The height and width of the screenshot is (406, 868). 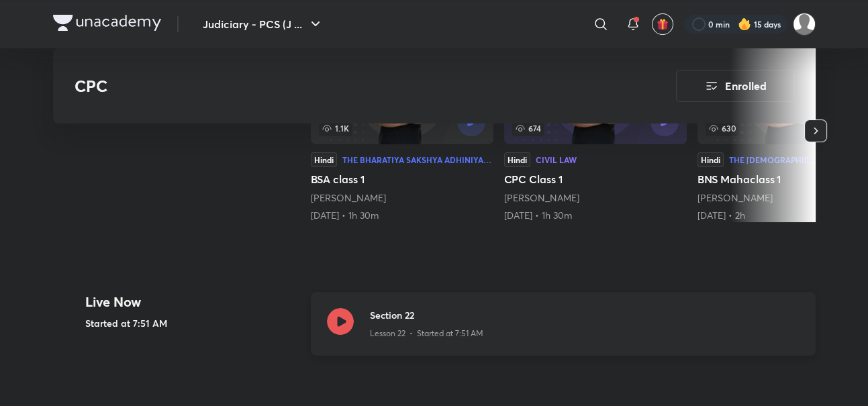 What do you see at coordinates (402, 215) in the screenshot?
I see `div: 20th Jun • 1h 30m` at bounding box center [402, 215].